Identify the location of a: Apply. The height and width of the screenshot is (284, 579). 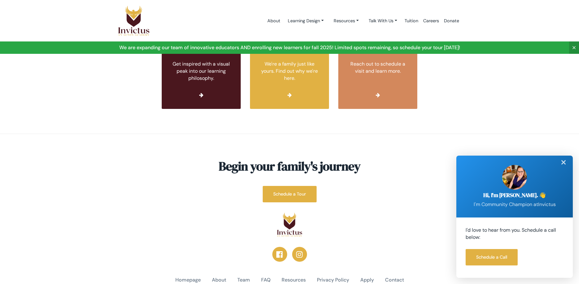
(367, 280).